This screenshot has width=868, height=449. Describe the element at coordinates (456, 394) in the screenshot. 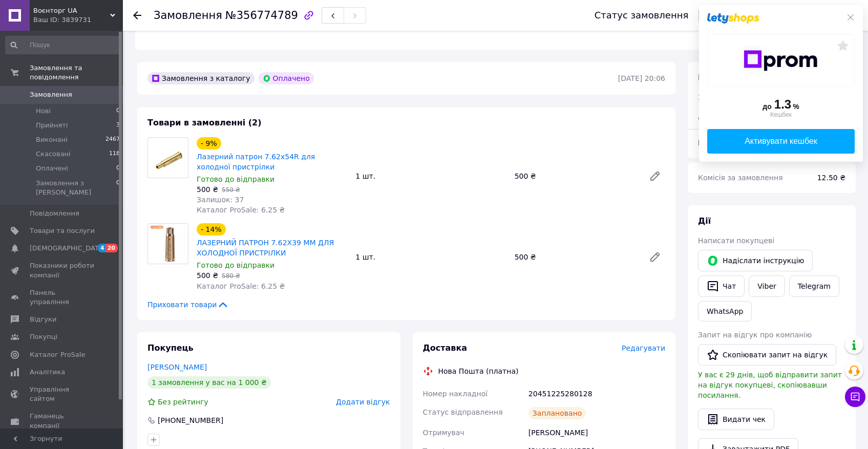

I see `span: Номер накладної` at that location.